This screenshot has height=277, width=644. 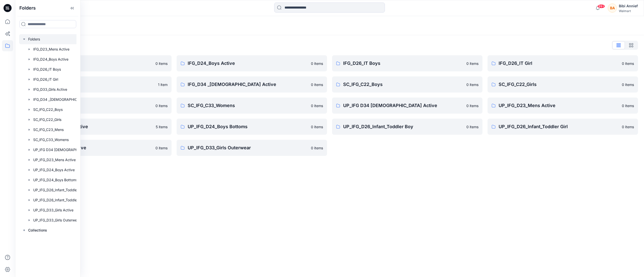 I want to click on p: UP_IFG_D26_Infant_Toddler Girl, so click(x=559, y=127).